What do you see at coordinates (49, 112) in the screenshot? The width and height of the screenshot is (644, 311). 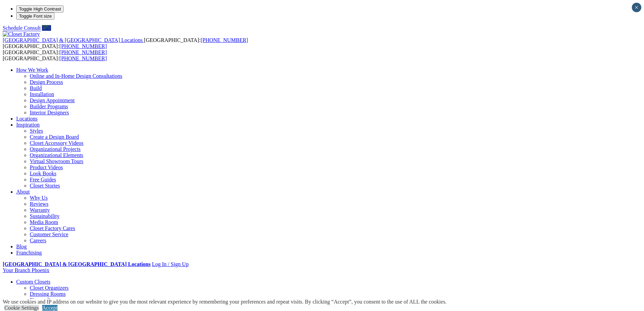 I see `a: Interior Designers` at bounding box center [49, 112].